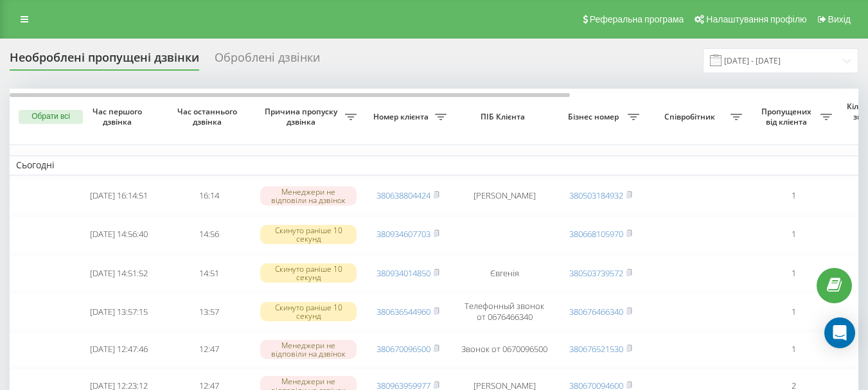 Image resolution: width=868 pixels, height=390 pixels. I want to click on span: Причина пропуску дзвінка, so click(302, 116).